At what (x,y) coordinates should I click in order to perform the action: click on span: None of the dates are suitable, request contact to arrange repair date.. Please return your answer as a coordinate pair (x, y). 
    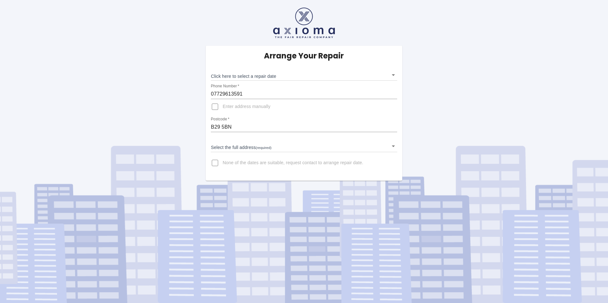
    Looking at the image, I should click on (293, 163).